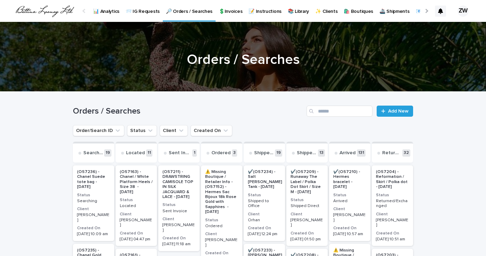 The image size is (486, 256). Describe the element at coordinates (211, 131) in the screenshot. I see `button: Created On` at that location.